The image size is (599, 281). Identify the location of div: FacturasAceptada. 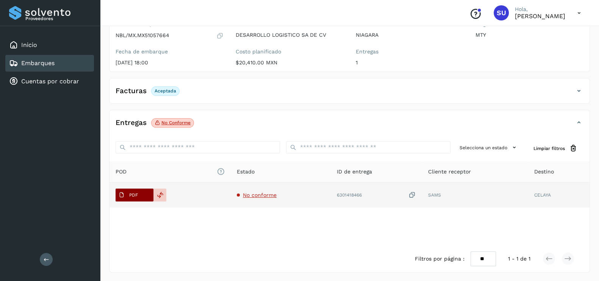
(349, 94).